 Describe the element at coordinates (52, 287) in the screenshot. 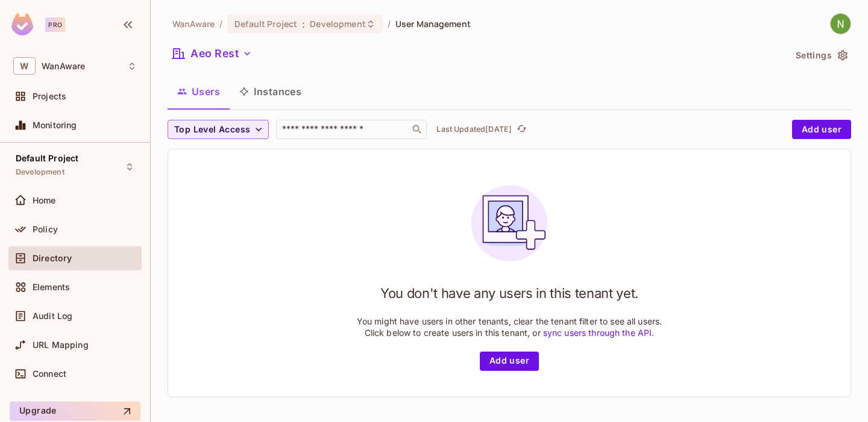

I see `span: Elements` at that location.